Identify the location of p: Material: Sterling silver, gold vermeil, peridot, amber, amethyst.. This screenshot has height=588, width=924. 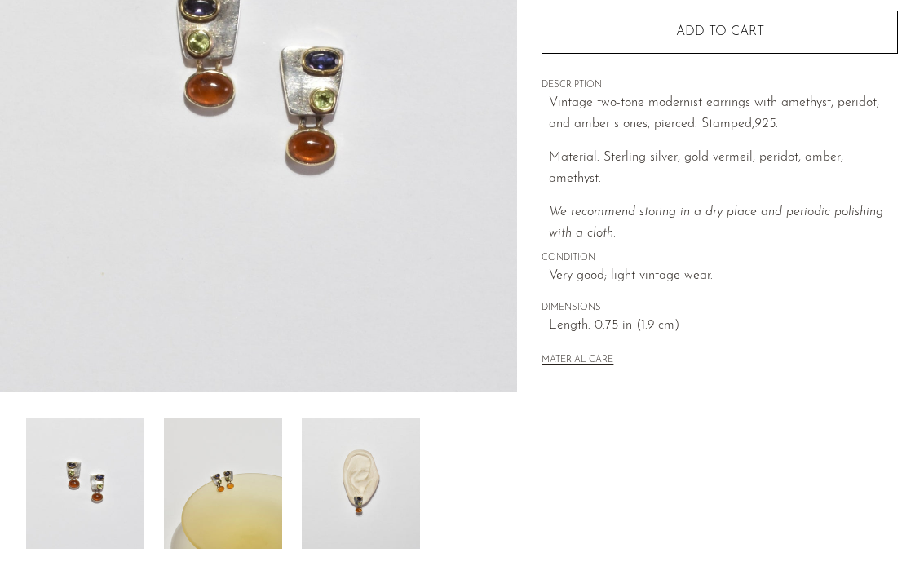
(723, 168).